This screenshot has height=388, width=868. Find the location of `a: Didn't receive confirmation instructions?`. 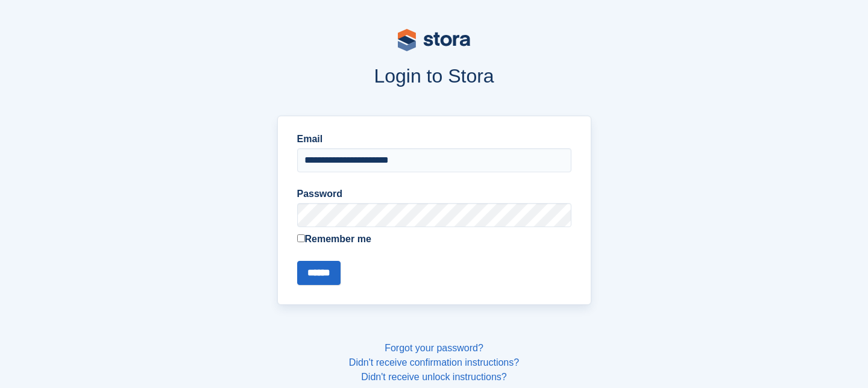

a: Didn't receive confirmation instructions? is located at coordinates (434, 362).